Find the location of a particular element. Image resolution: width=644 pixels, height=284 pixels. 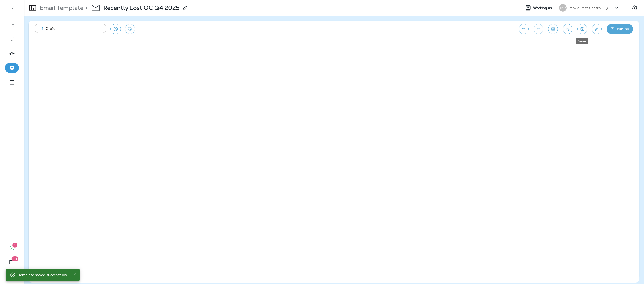

button: Publish is located at coordinates (620, 29).